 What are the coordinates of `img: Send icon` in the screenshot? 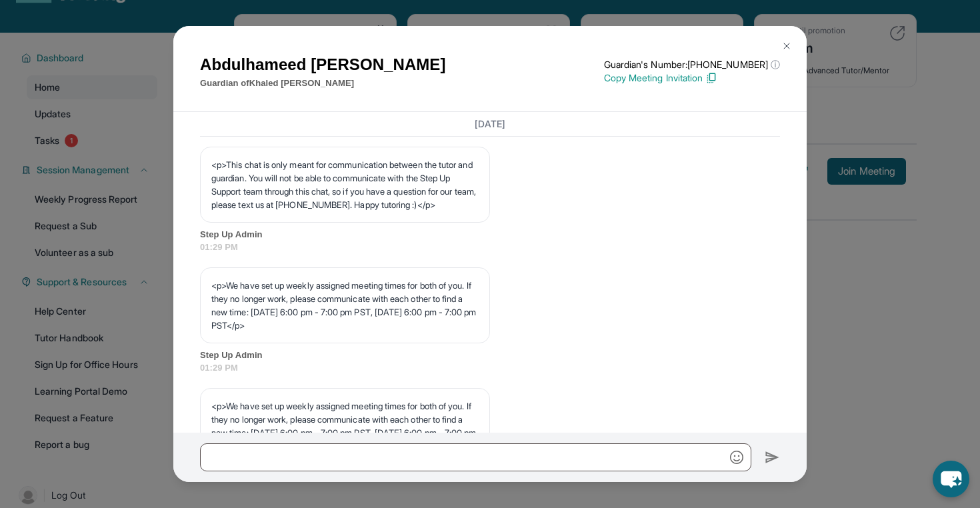 It's located at (772, 457).